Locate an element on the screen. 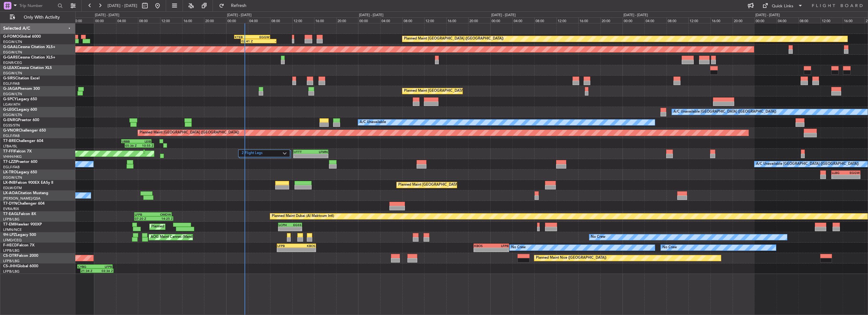 The width and height of the screenshot is (868, 315). button: Only With Activity is located at coordinates (37, 17).